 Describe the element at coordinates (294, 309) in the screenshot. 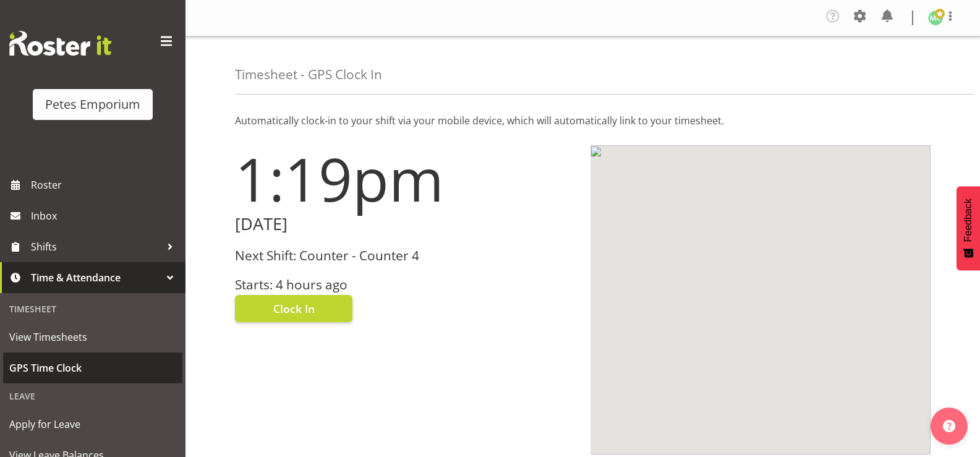

I see `span: Clock In` at that location.